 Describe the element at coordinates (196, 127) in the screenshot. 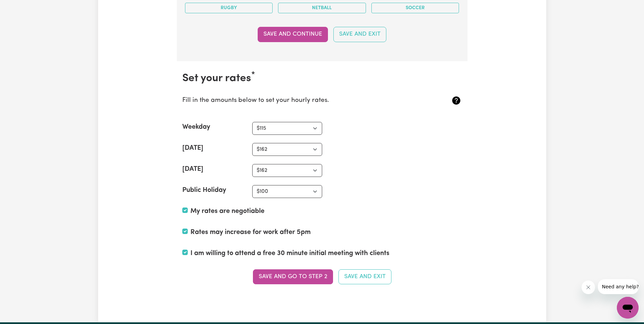

I see `label: Weekday` at that location.